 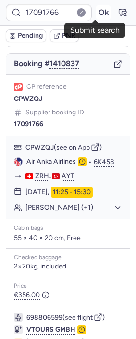 What do you see at coordinates (18, 87) in the screenshot?
I see `figure: 1L airline logo` at bounding box center [18, 87].